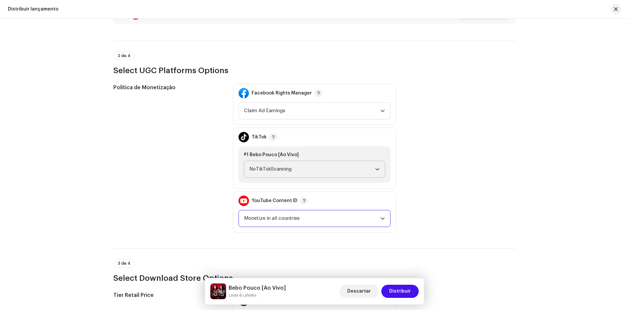 Image resolution: width=629 pixels, height=310 pixels. What do you see at coordinates (400, 291) in the screenshot?
I see `button: Distribuir` at bounding box center [400, 291].